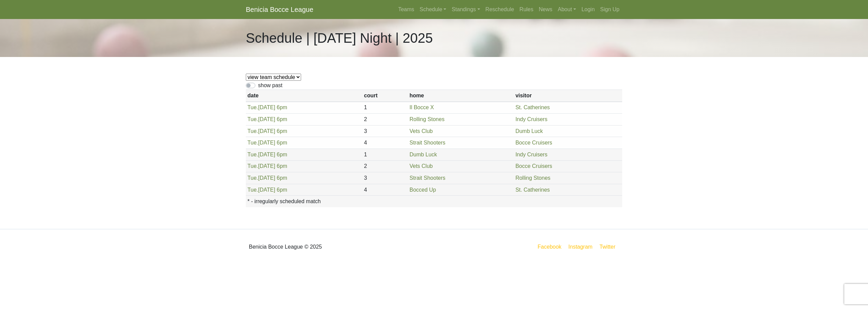  I want to click on a: Sign Up, so click(610, 10).